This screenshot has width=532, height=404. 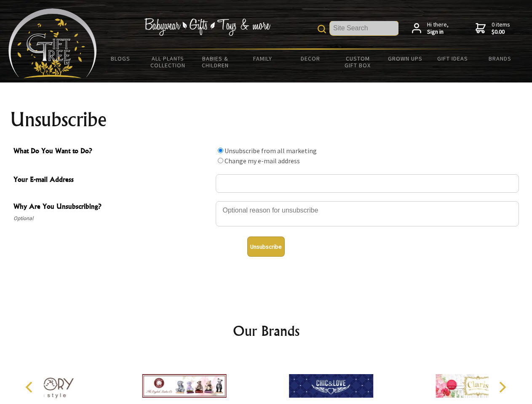 What do you see at coordinates (452, 59) in the screenshot?
I see `a: Gift Ideas` at bounding box center [452, 59].